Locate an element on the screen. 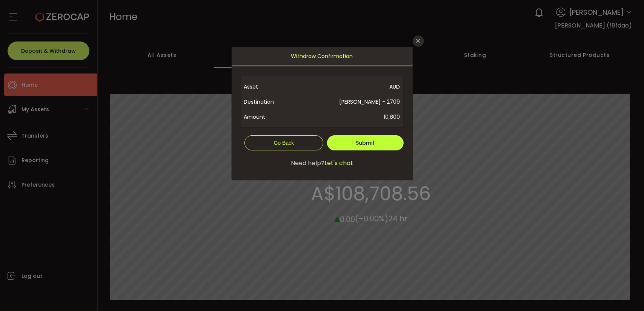 The image size is (644, 311). button: Go Back is located at coordinates (284, 143).